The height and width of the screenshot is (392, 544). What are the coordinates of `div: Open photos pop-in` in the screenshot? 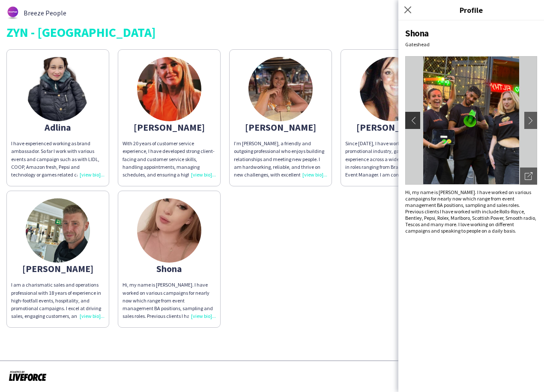 It's located at (529, 176).